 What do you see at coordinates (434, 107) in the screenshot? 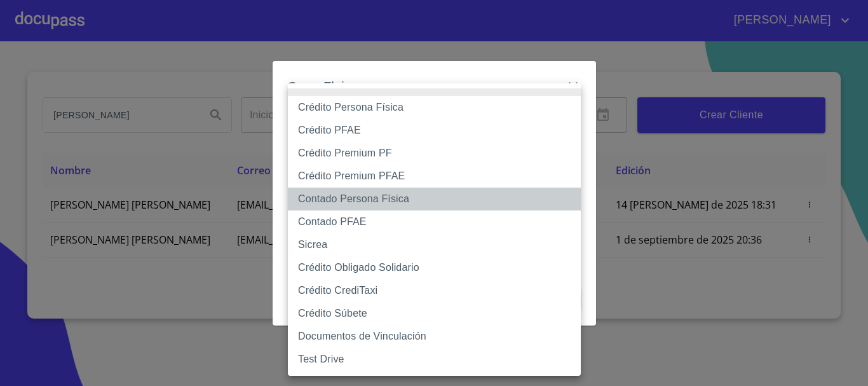
I see `li: Crédito Persona Física` at bounding box center [434, 107].